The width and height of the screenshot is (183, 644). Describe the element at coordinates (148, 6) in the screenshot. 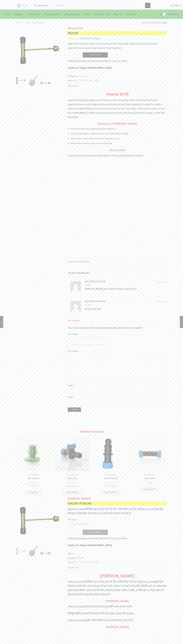

I see `button: Search button` at that location.